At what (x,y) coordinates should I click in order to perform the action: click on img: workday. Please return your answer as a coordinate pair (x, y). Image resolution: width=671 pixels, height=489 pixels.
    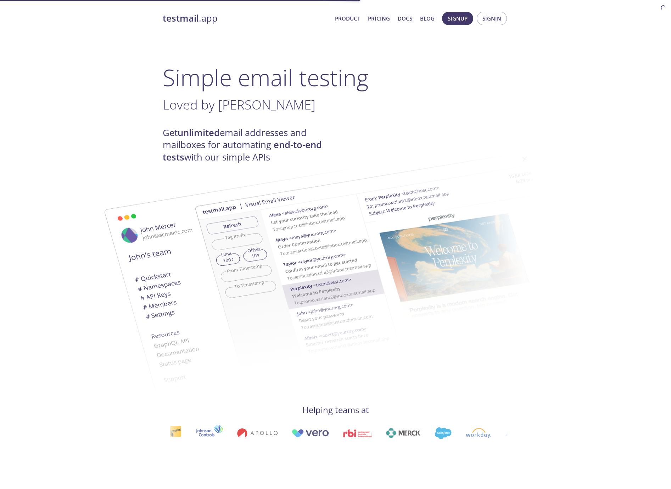
    Looking at the image, I should click on (468, 433).